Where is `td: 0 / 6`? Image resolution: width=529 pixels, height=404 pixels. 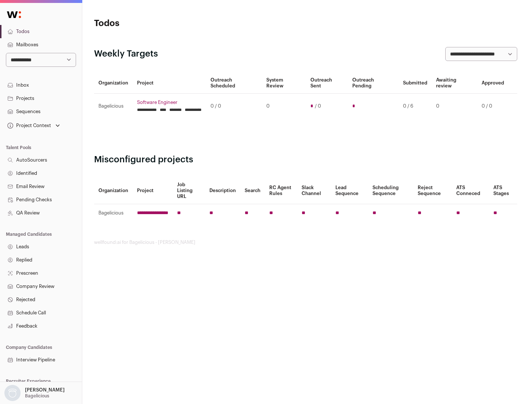 td: 0 / 6 is located at coordinates (415, 106).